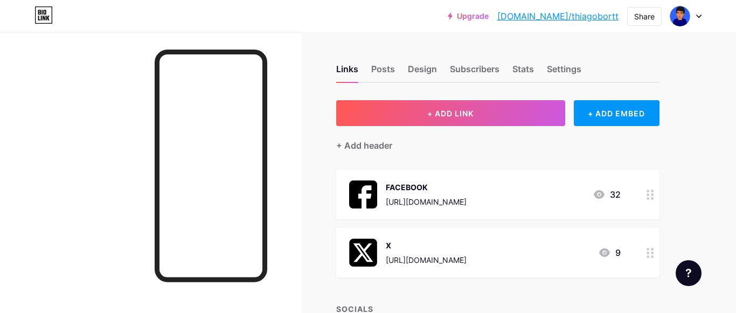 This screenshot has width=736, height=313. I want to click on div: Design, so click(423, 72).